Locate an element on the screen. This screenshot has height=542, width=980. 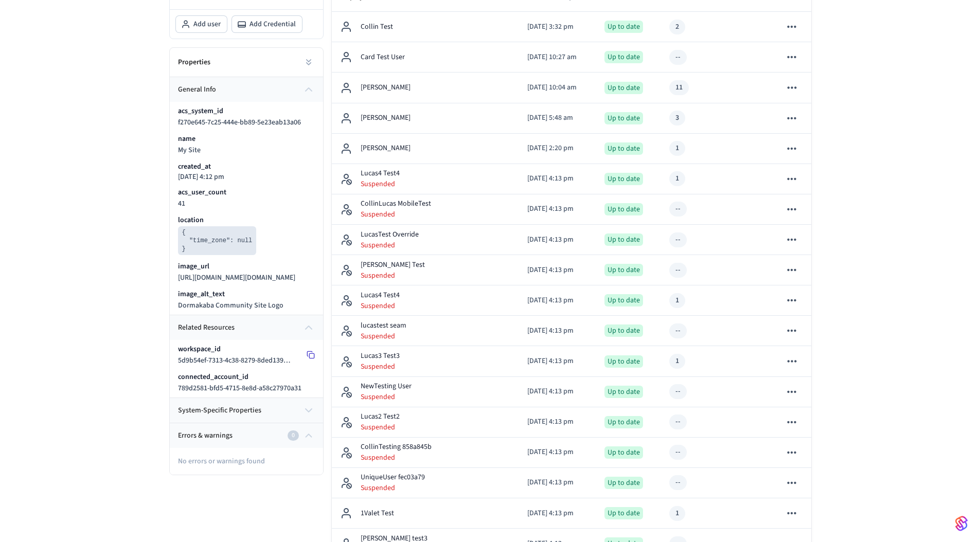
p: Lucas3 Test3 is located at coordinates (380, 355).